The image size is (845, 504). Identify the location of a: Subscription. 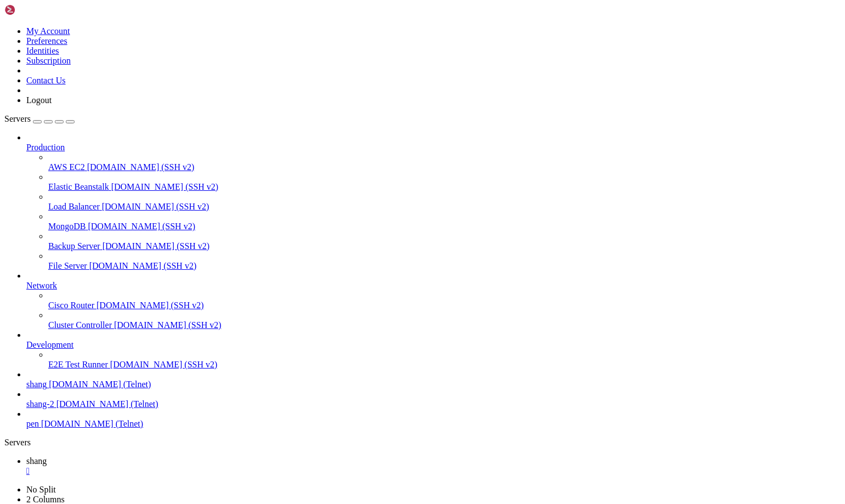
(48, 60).